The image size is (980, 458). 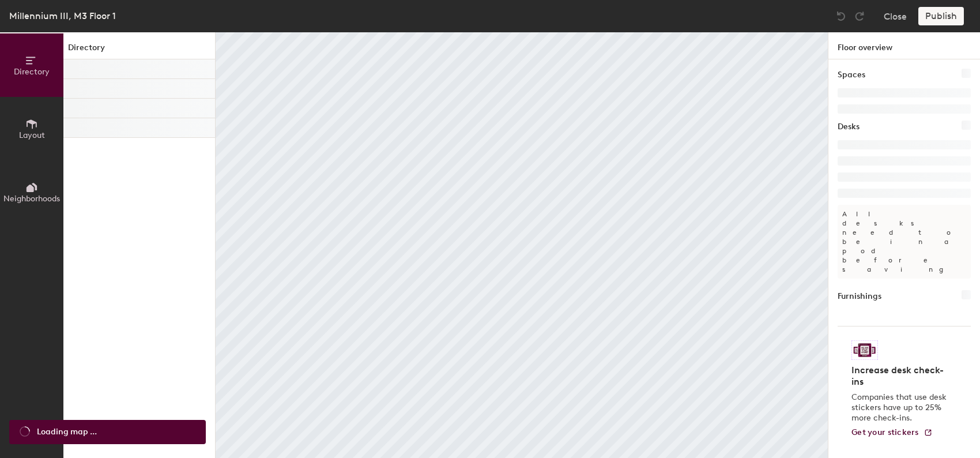 I want to click on span: Layout, so click(x=32, y=135).